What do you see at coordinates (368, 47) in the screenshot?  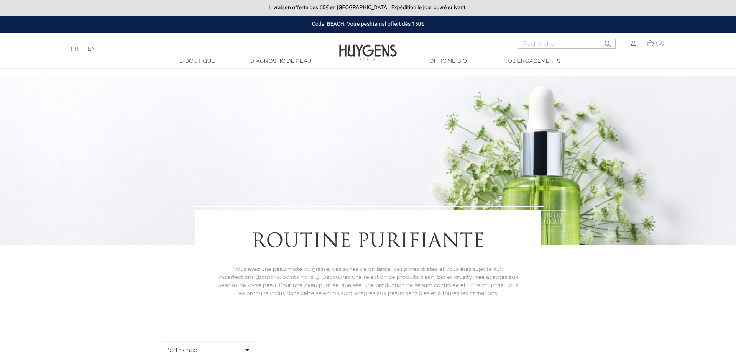 I see `img: Huygens` at bounding box center [368, 47].